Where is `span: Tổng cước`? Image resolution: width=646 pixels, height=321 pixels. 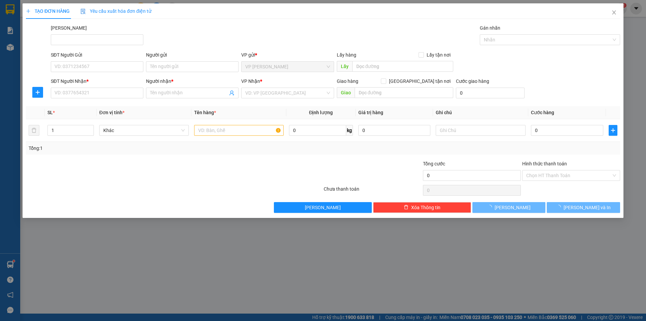
span: Tổng cước is located at coordinates (434, 164).